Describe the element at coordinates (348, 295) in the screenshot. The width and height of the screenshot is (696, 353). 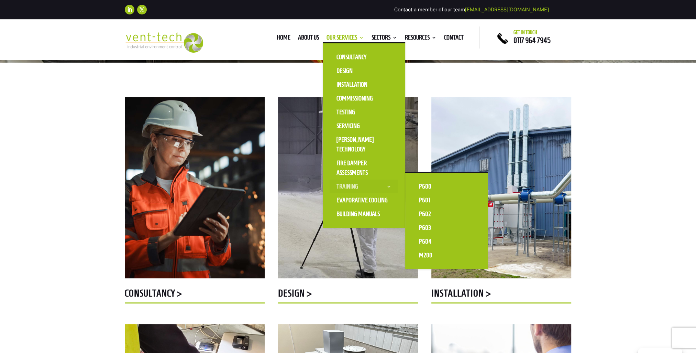
I see `h5: Design >` at that location.